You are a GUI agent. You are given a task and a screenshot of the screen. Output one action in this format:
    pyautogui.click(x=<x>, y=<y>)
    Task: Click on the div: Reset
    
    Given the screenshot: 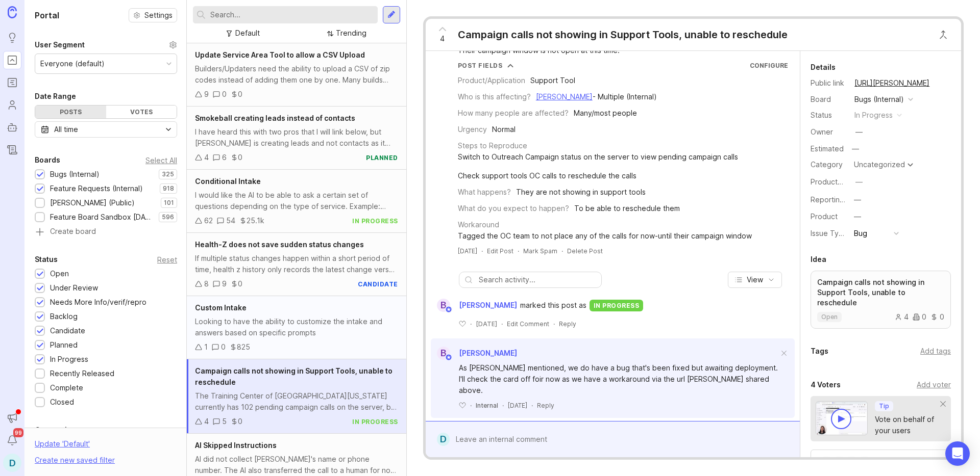 What is the action you would take?
    pyautogui.click(x=166, y=259)
    